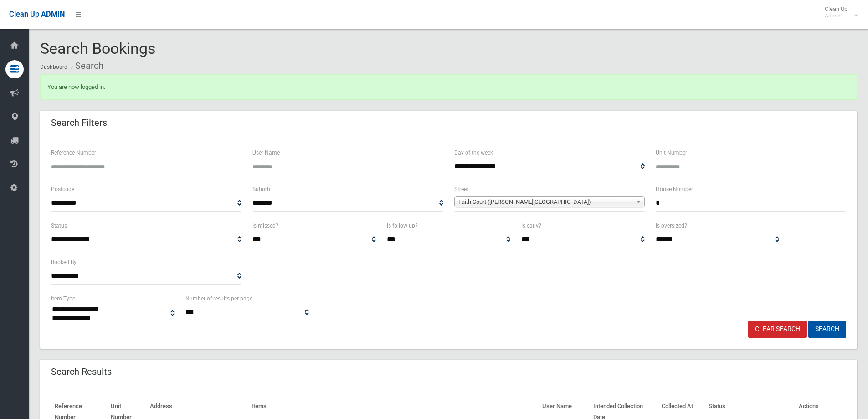 This screenshot has height=419, width=868. Describe the element at coordinates (37, 14) in the screenshot. I see `span: Clean Up ADMIN` at that location.